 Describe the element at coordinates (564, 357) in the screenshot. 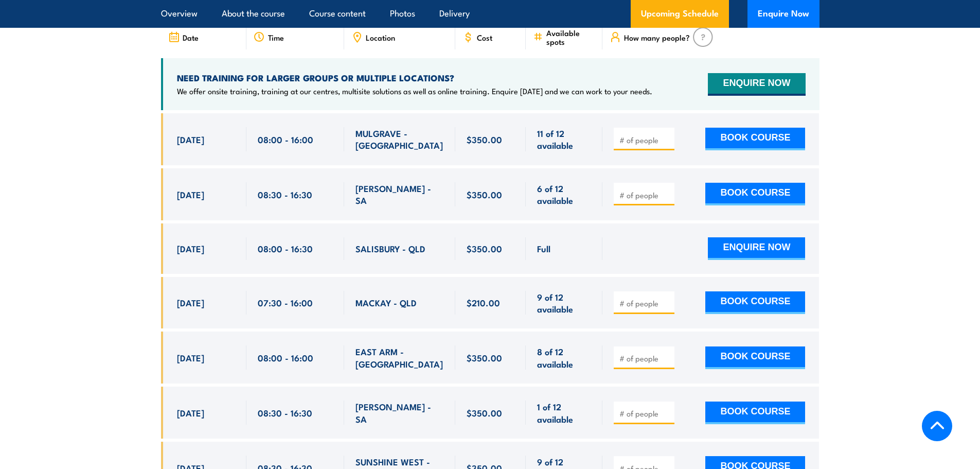

I see `span: 8 of 12 available` at that location.